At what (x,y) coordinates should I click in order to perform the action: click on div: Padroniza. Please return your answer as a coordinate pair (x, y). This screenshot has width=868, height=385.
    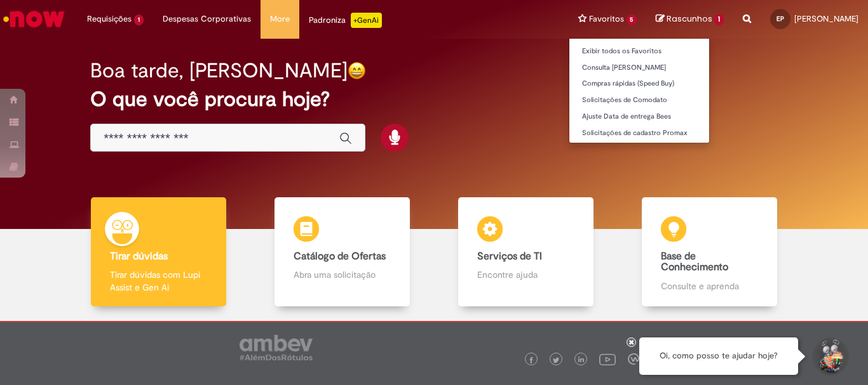
    Looking at the image, I should click on (345, 20).